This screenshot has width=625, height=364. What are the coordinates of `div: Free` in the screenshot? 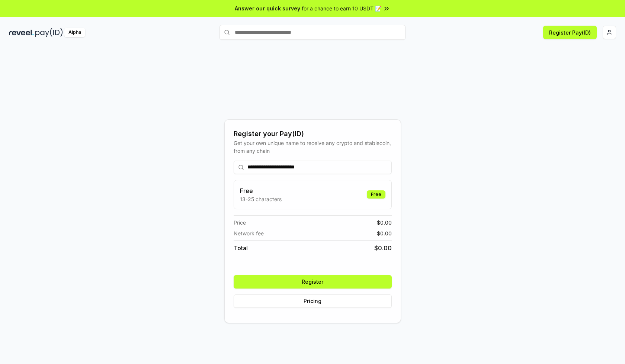 It's located at (376, 195).